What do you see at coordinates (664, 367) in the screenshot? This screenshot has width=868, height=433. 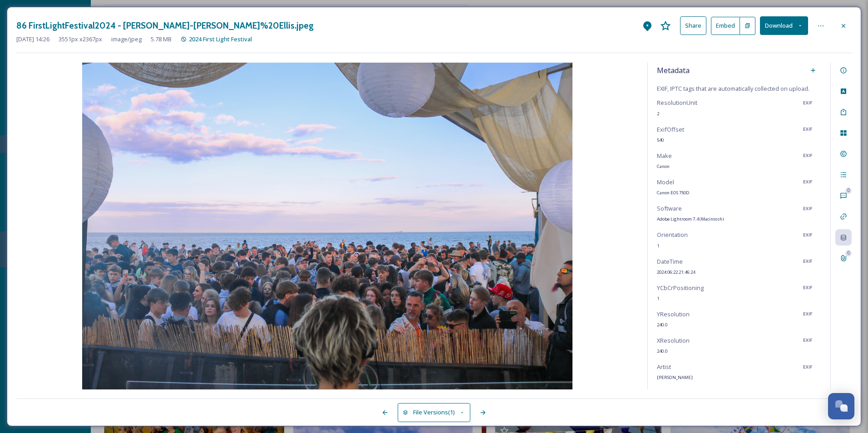 I see `span: Artist` at bounding box center [664, 367].